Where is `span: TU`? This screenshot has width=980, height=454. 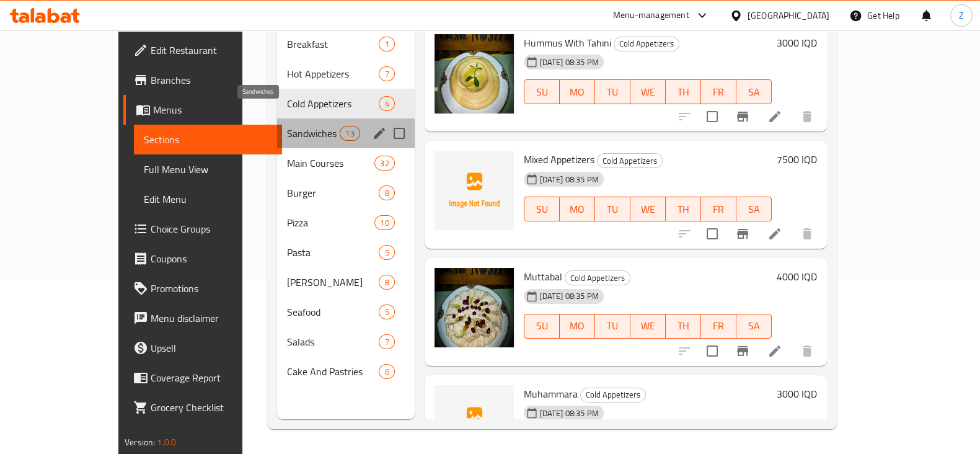
span: TU is located at coordinates (612, 92).